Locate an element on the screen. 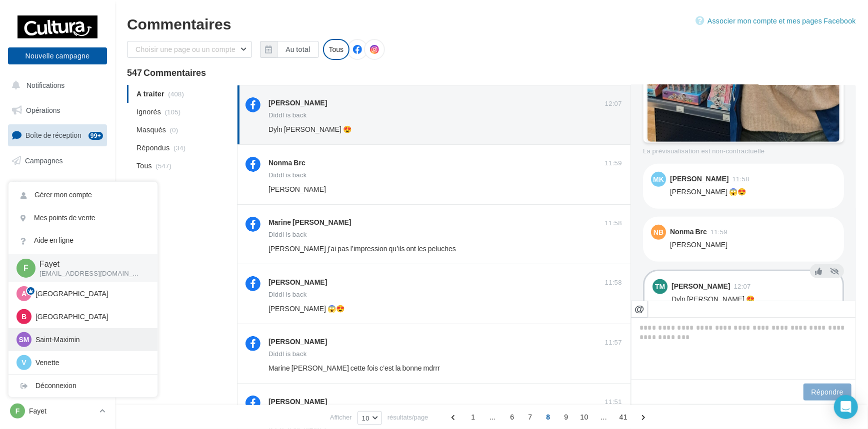 This screenshot has height=429, width=868. span: Choisir une page ou un compte is located at coordinates (186, 49).